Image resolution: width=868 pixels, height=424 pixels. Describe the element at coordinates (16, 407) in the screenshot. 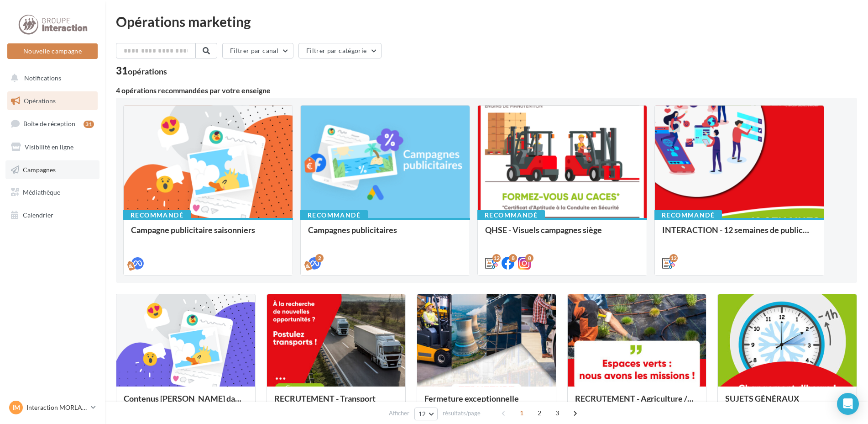

I see `span: IM` at that location.